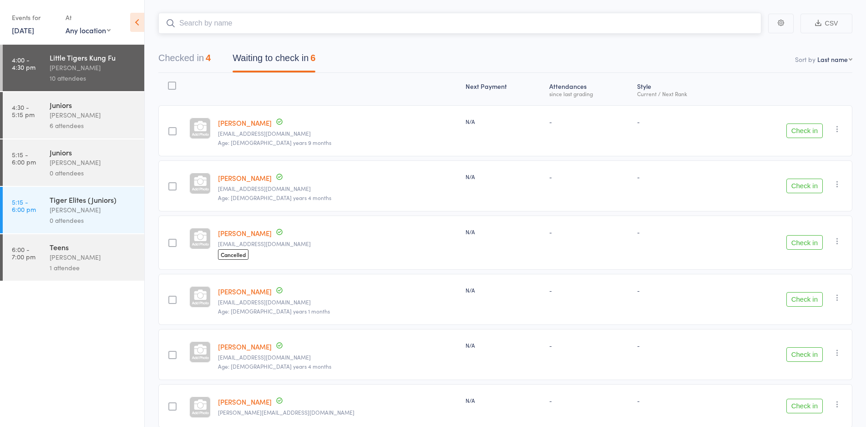 The width and height of the screenshot is (866, 427). What do you see at coordinates (589, 89) in the screenshot?
I see `div: Atten­dances` at bounding box center [589, 89].